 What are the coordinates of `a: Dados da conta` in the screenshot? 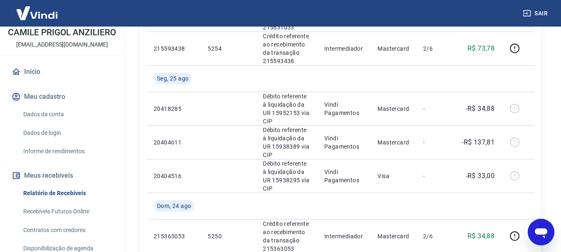 It's located at (67, 114).